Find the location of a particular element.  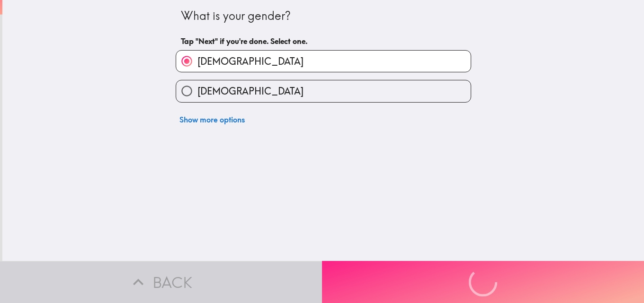

div: What is your gender? is located at coordinates (323, 16).